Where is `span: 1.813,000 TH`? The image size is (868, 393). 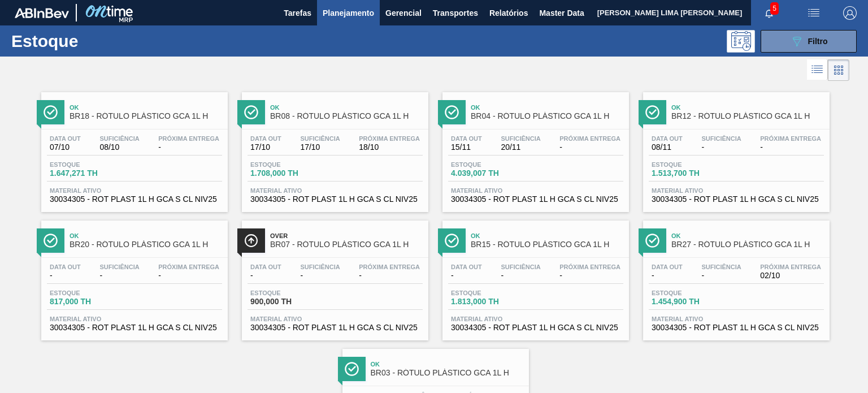 span: 1.813,000 TH is located at coordinates (490, 301).